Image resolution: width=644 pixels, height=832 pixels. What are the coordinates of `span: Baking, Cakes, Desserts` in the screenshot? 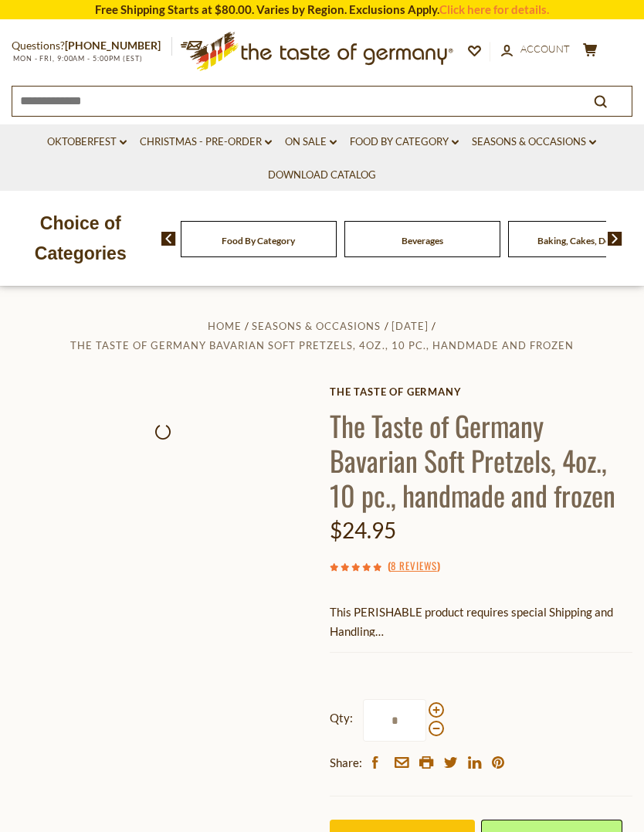 It's located at (586, 240).